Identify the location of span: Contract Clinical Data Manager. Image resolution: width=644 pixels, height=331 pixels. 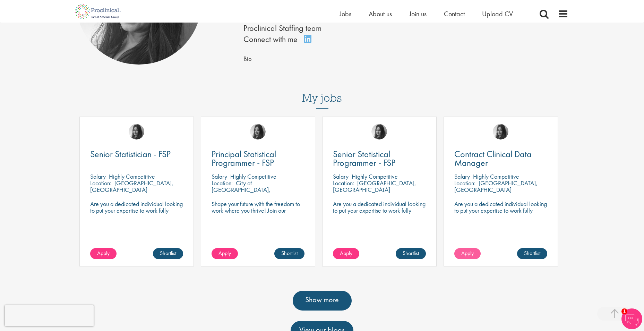
(493, 158).